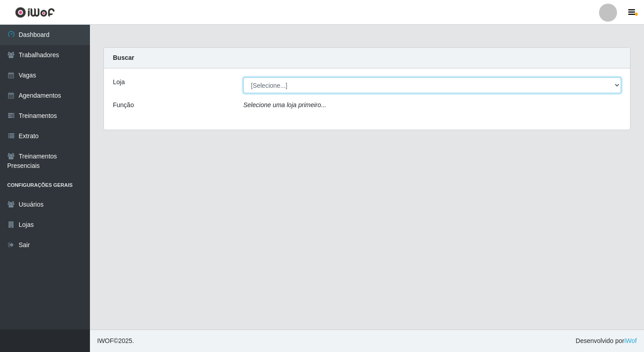  I want to click on span: IWOF, so click(105, 341).